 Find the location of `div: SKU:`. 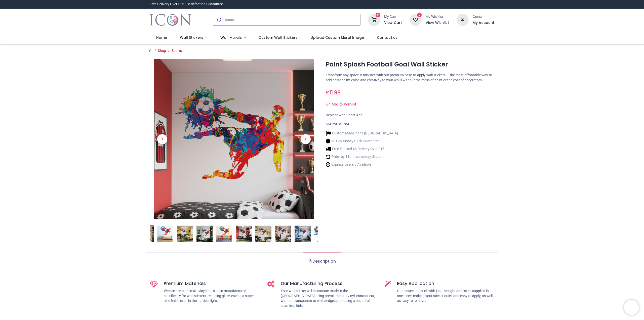

div: SKU: is located at coordinates (410, 124).